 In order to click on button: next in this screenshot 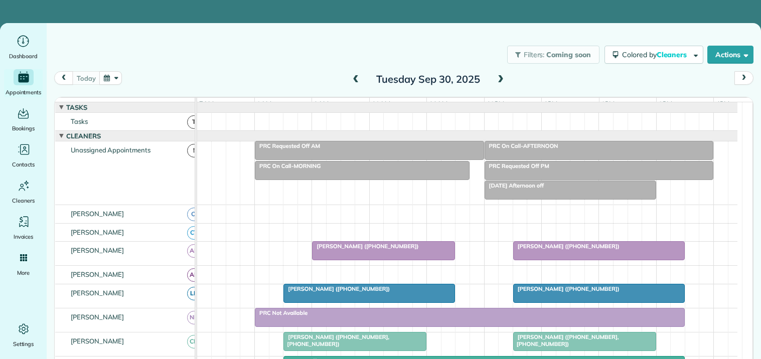, I will do `click(744, 78)`.